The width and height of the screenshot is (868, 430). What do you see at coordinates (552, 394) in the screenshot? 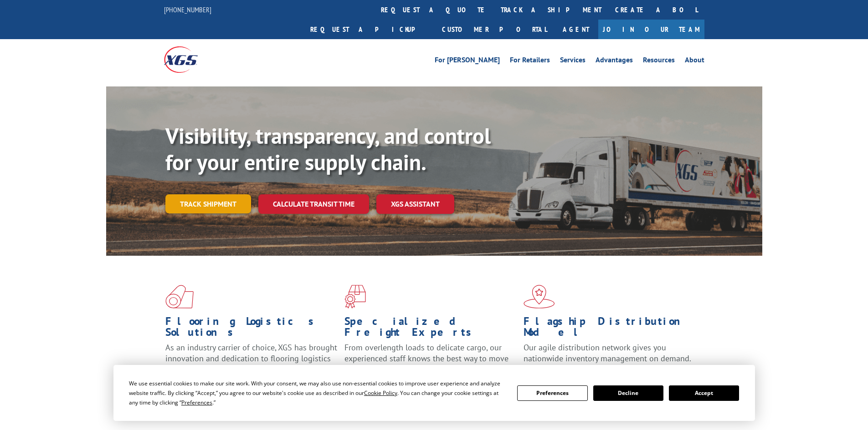
I see `button: Preferences` at bounding box center [552, 394].